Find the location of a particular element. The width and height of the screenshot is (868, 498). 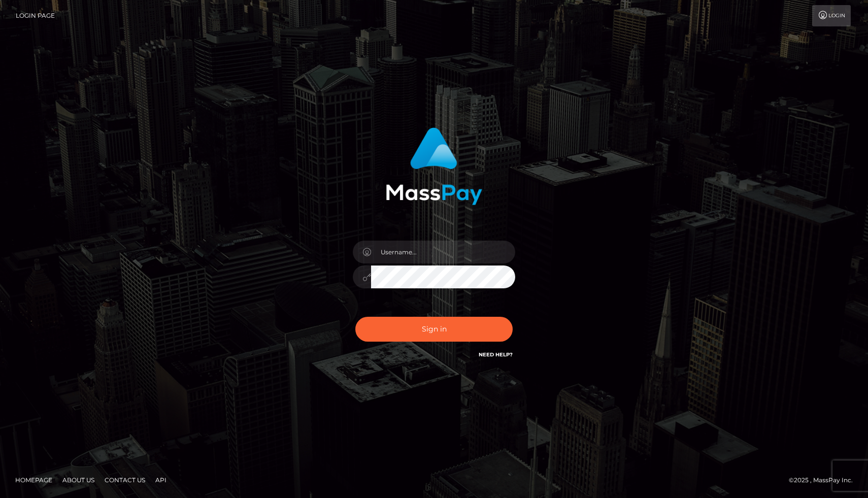

a: Login Page is located at coordinates (35, 16).